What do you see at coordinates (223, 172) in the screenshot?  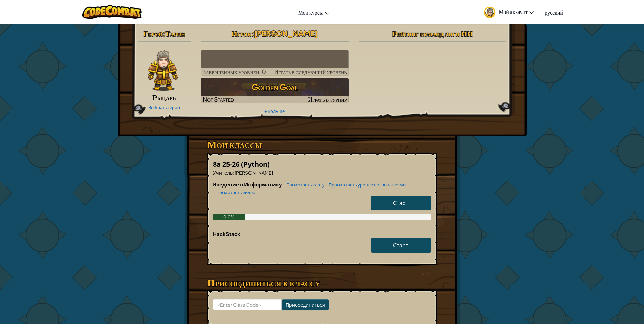 I see `span: Учитель` at bounding box center [223, 172].